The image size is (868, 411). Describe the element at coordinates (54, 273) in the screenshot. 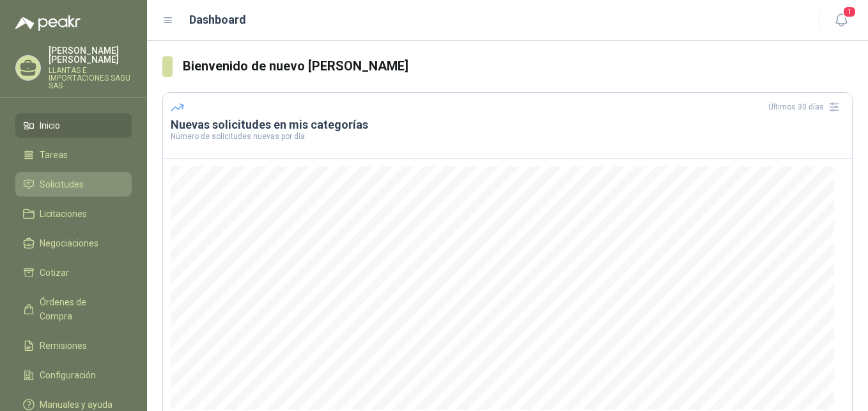

I see `span: Cotizar` at that location.